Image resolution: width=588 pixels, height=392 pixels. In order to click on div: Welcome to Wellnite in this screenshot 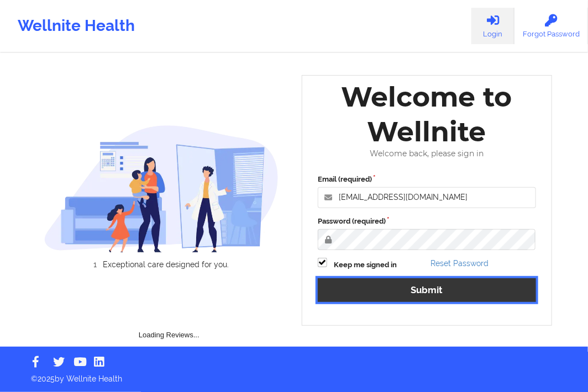, I will do `click(427, 115)`.